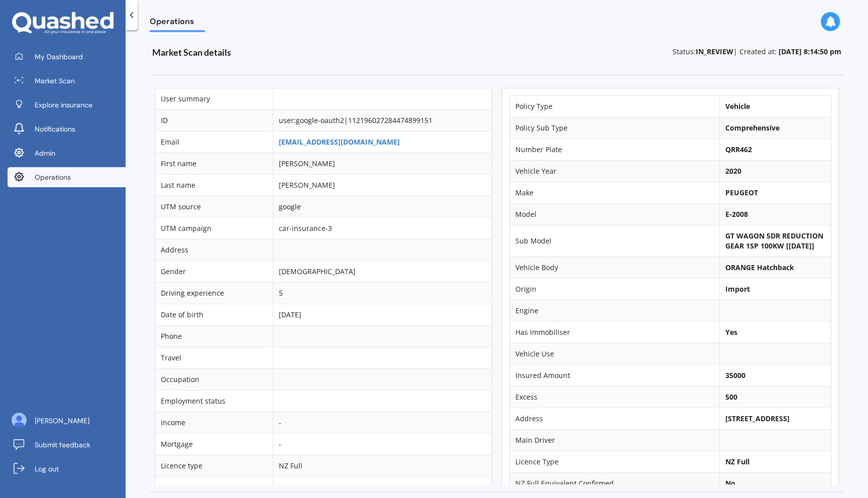 The image size is (868, 498). I want to click on td: Insured Amount, so click(615, 375).